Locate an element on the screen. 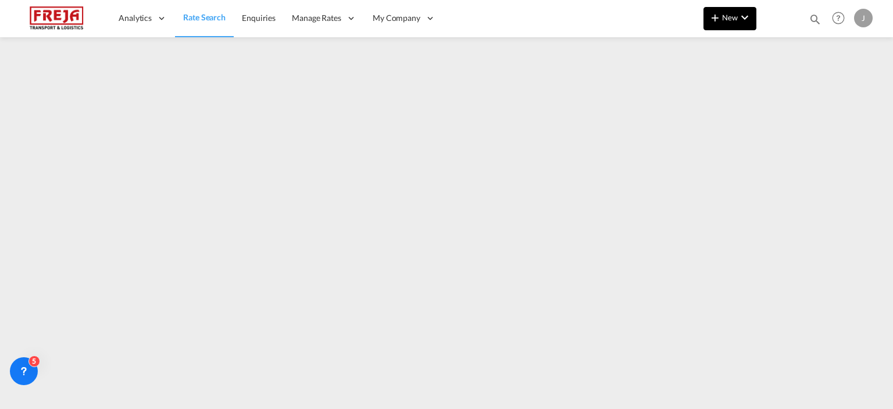  span: My Company is located at coordinates (396, 18).